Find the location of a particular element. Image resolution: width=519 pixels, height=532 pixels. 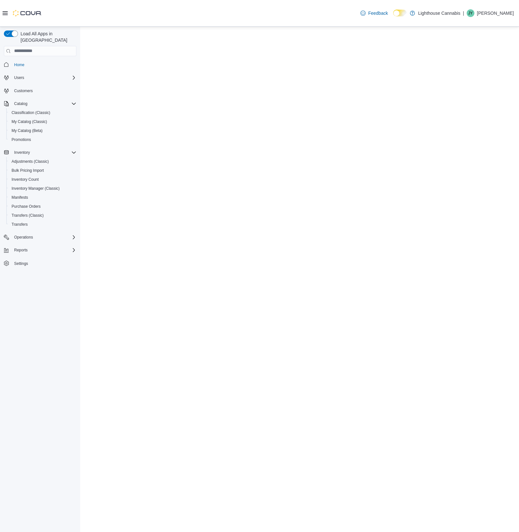

button: Adjustments (Classic) is located at coordinates (43, 161).